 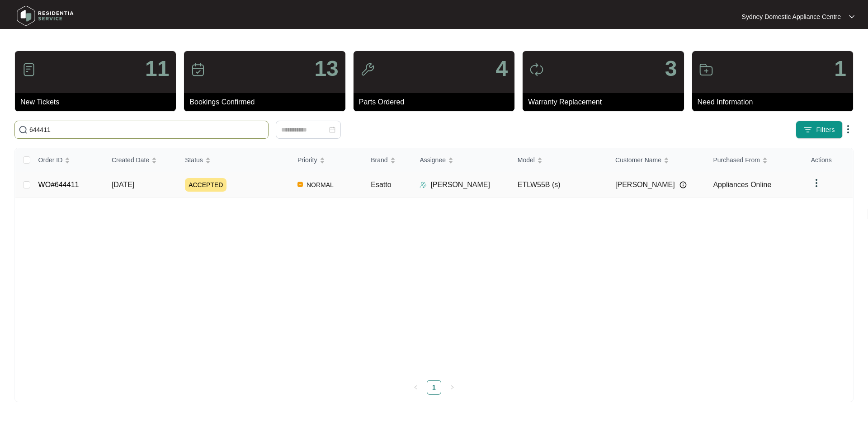 I want to click on th: Customer Name, so click(x=657, y=160).